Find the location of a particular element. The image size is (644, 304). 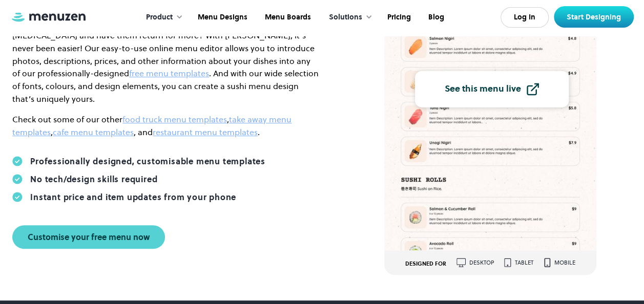

div: Instant price and item updates from your phone is located at coordinates (133, 197).